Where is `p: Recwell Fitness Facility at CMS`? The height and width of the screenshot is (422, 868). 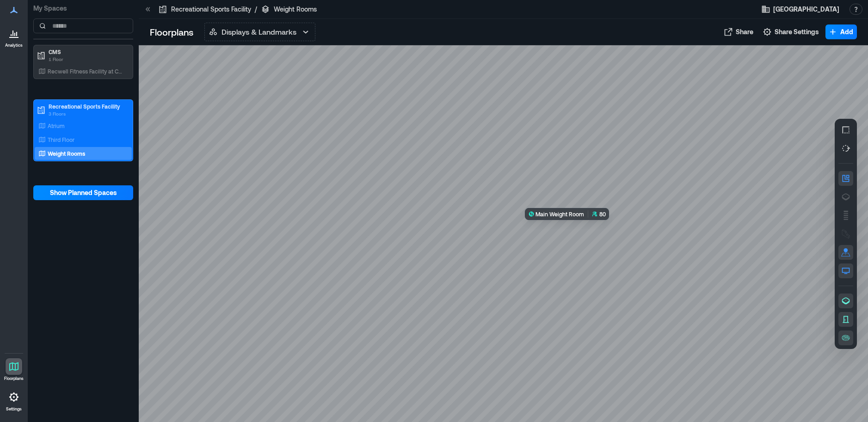 p: Recwell Fitness Facility at CMS is located at coordinates (86, 71).